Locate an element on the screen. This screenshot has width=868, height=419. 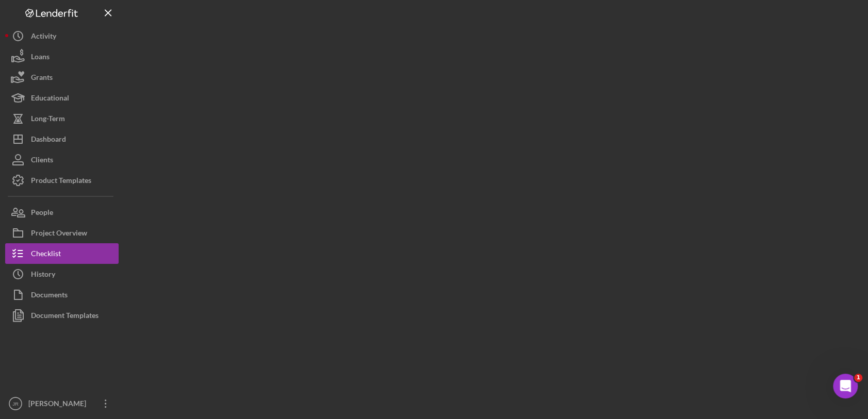
a: Checklist is located at coordinates (62, 254).